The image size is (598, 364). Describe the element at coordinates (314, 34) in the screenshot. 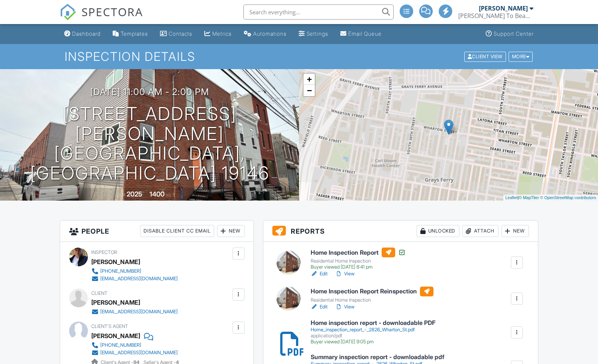

I see `a: Settings` at that location.